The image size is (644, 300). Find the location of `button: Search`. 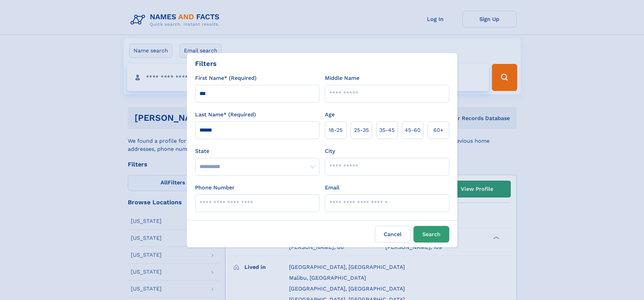

button: Search is located at coordinates (432, 234).